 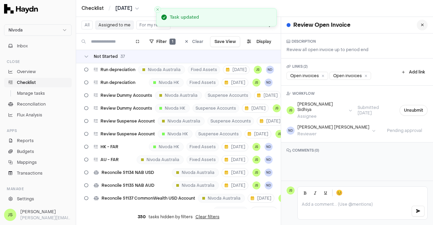 I want to click on a: Mappings, so click(x=38, y=162).